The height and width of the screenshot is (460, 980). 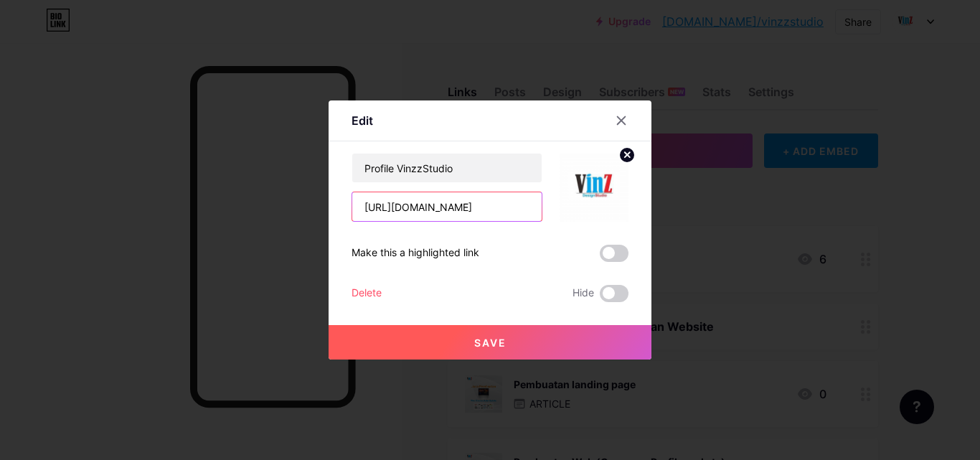 What do you see at coordinates (583, 294) in the screenshot?
I see `span: Hide` at bounding box center [583, 294].